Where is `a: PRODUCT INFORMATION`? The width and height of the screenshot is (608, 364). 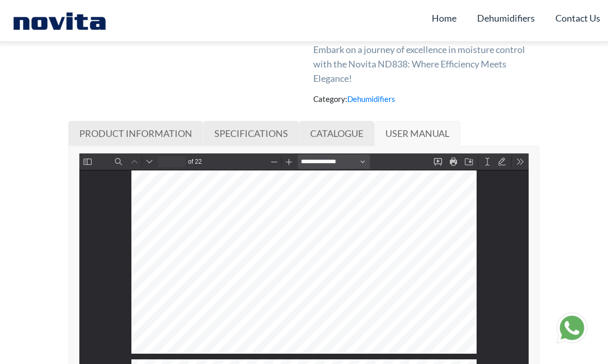
a: PRODUCT INFORMATION is located at coordinates (135, 134).